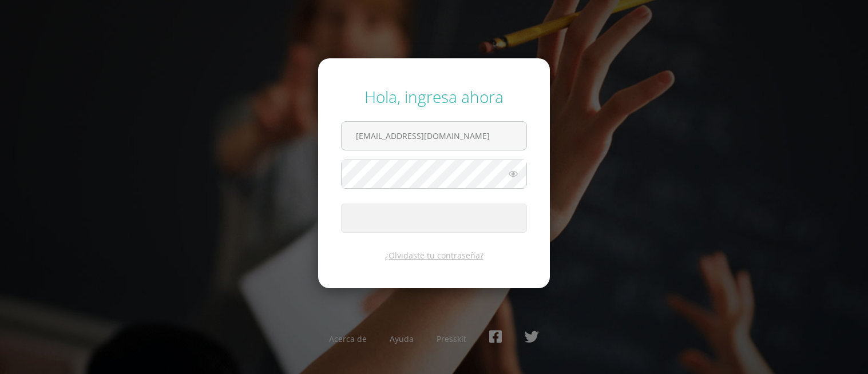 The image size is (868, 374). I want to click on a: Ayuda, so click(402, 338).